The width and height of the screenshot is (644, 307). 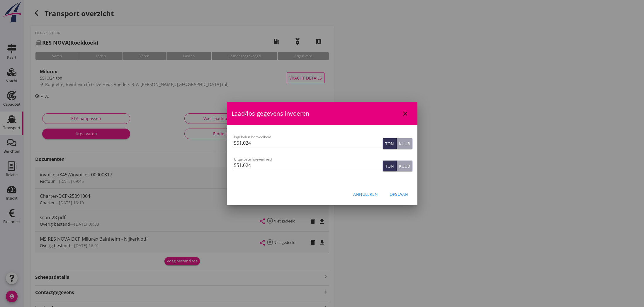 What do you see at coordinates (399, 194) in the screenshot?
I see `div: Opslaan` at bounding box center [399, 194].